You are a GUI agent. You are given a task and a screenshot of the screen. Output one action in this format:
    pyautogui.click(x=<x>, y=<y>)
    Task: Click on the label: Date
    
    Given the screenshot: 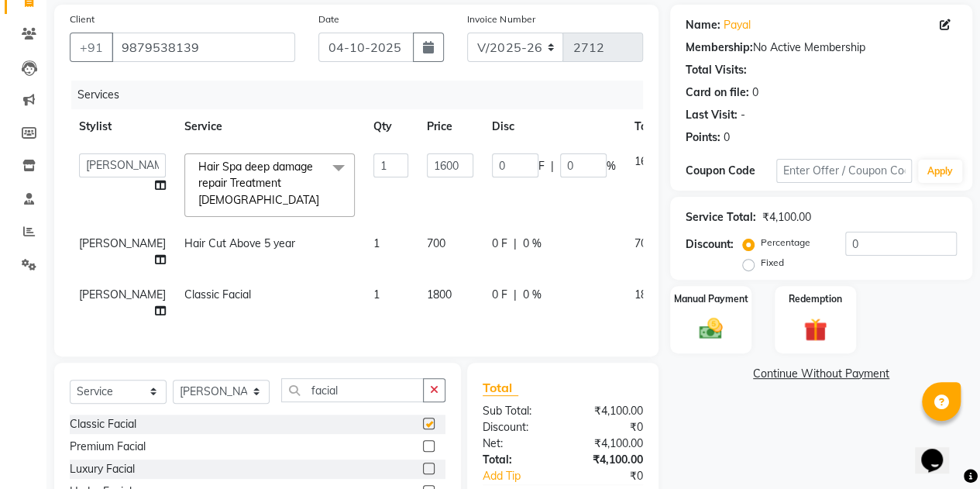 What is the action you would take?
    pyautogui.click(x=328, y=19)
    